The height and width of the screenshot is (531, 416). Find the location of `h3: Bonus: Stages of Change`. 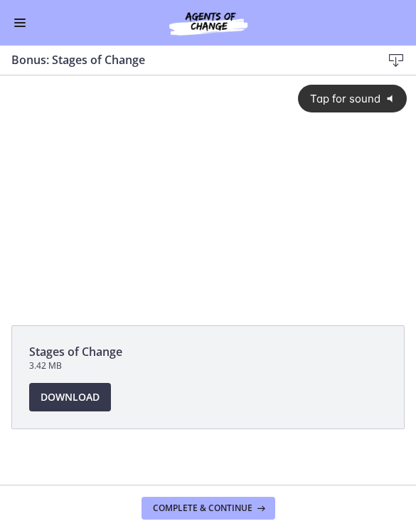

h3: Bonus: Stages of Change is located at coordinates (185, 60).